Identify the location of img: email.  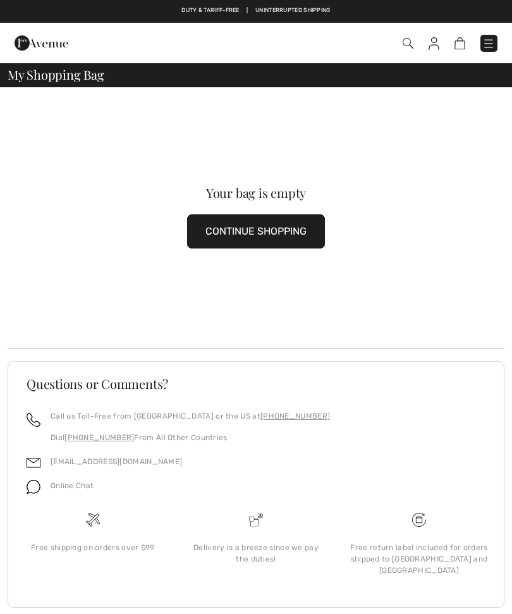
(34, 463).